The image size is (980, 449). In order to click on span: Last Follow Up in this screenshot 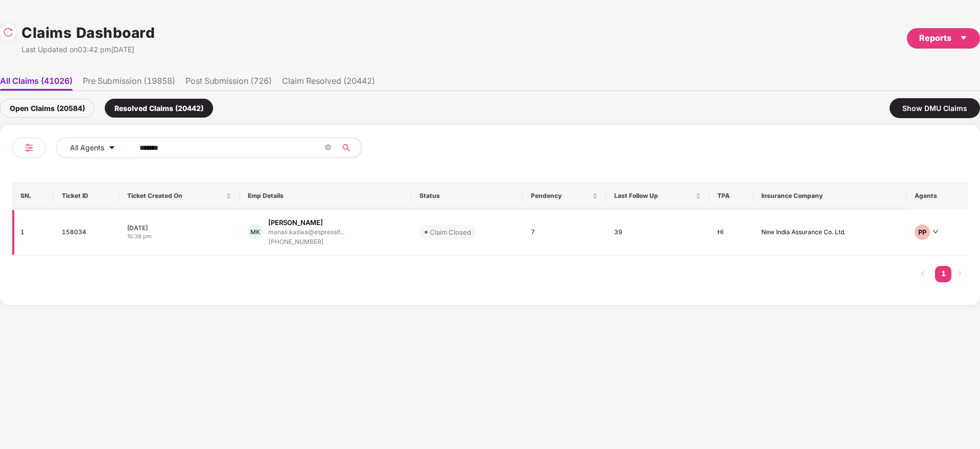, I will do `click(654, 196)`.